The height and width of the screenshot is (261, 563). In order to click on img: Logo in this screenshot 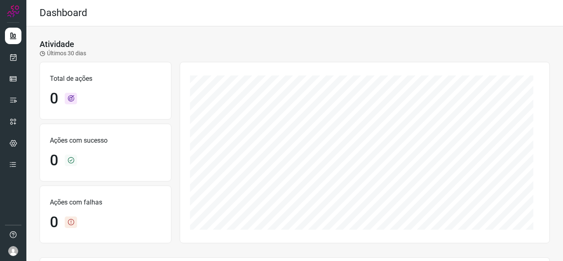, I will do `click(13, 11)`.